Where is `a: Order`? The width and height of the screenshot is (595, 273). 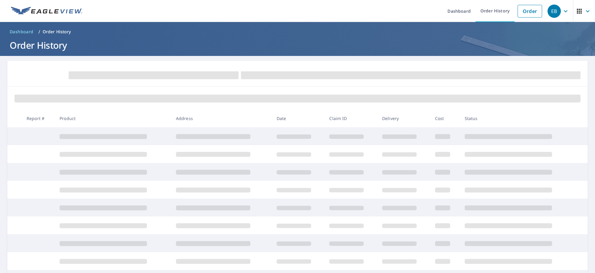 a: Order is located at coordinates (529, 11).